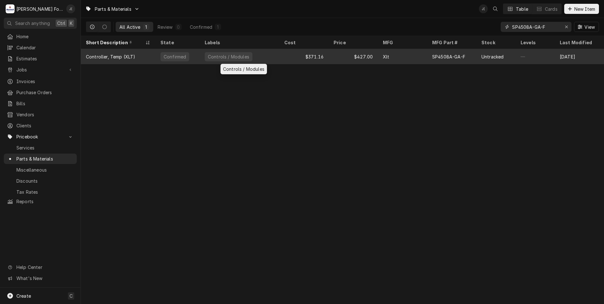 The width and height of the screenshot is (604, 304). I want to click on div: Xlt, so click(386, 57).